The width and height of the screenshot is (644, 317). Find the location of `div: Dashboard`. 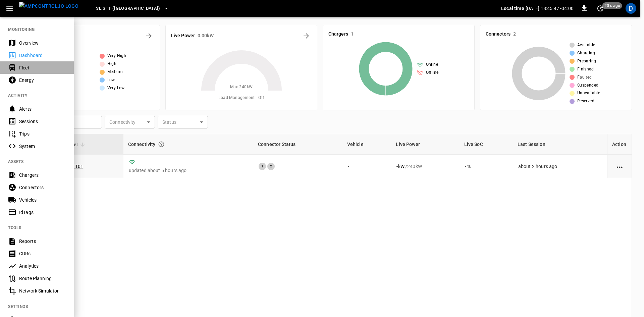

div: Dashboard is located at coordinates (42, 55).